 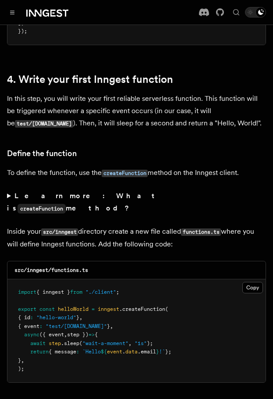 I want to click on span: inngest, so click(x=108, y=309).